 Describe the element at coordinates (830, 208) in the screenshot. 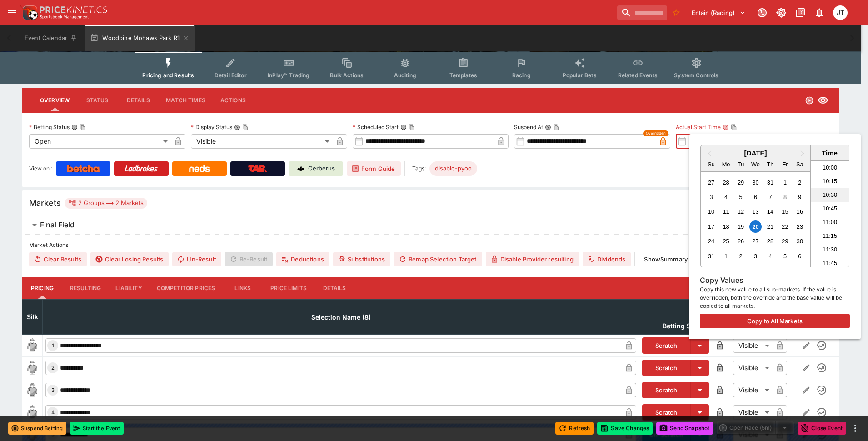

I see `li: 10:45` at that location.